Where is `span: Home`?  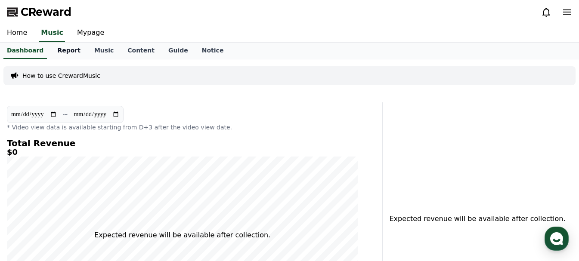
span: Home is located at coordinates (29, 206).